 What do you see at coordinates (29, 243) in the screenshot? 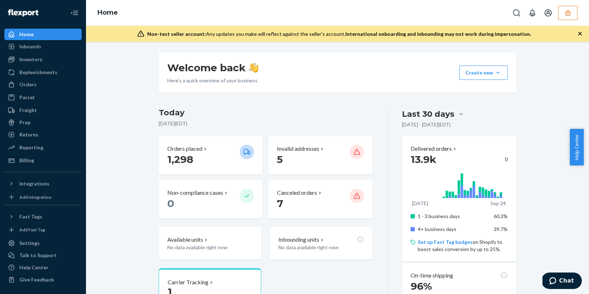
I see `div: Settings` at bounding box center [29, 243].